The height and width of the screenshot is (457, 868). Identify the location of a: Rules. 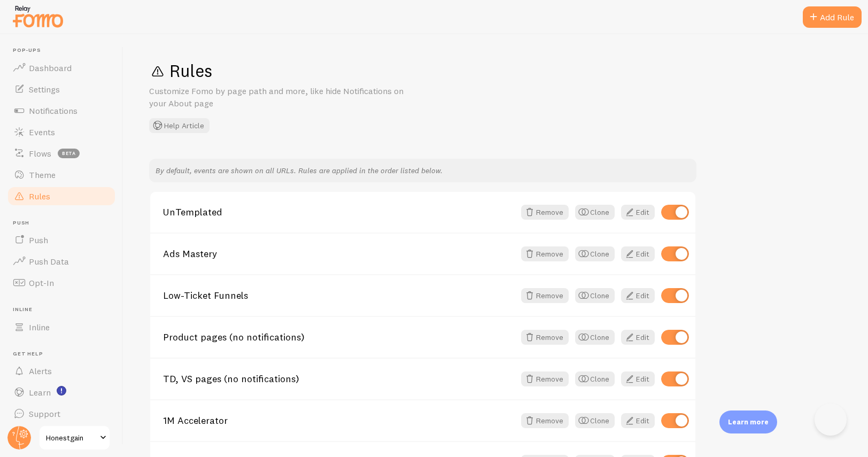
(61, 196).